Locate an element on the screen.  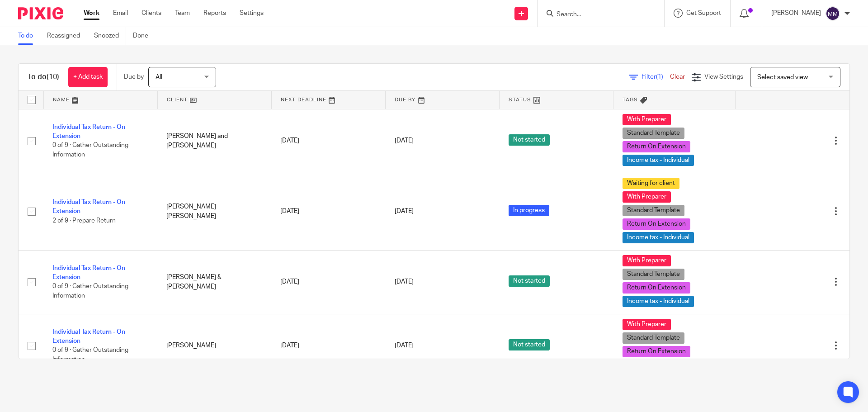
a: Reassigned is located at coordinates (67, 36).